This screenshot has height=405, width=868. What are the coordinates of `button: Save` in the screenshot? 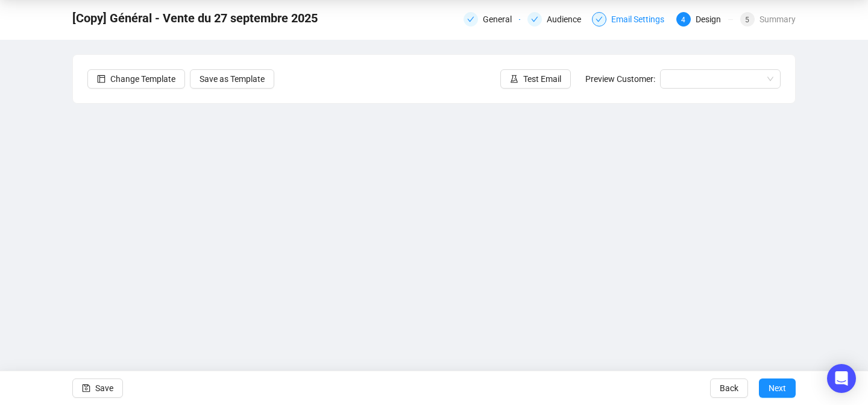 It's located at (97, 388).